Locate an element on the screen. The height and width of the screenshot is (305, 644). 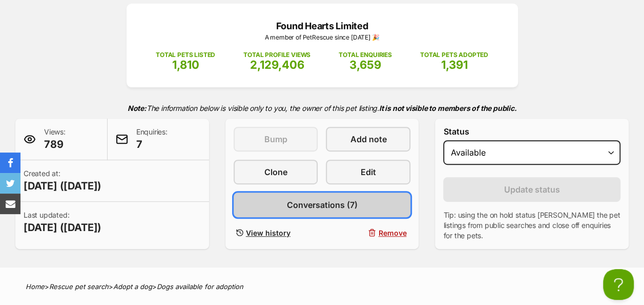
a: Clone is located at coordinates (276, 172).